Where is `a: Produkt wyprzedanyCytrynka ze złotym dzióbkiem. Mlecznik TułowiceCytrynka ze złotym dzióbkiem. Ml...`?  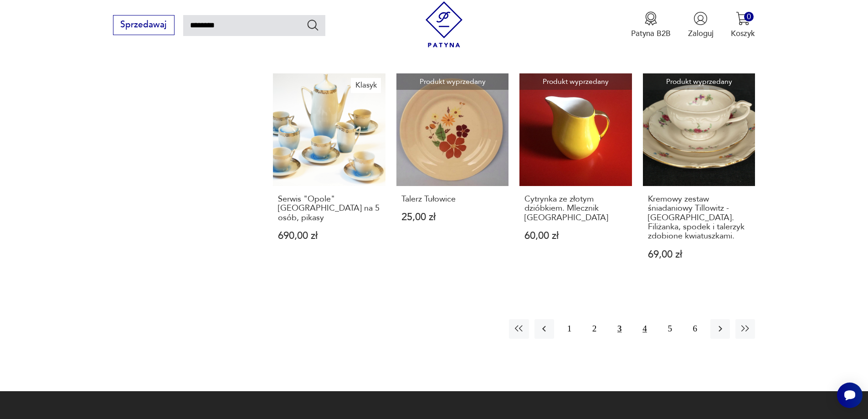 a: Produkt wyprzedanyCytrynka ze złotym dzióbkiem. Mlecznik TułowiceCytrynka ze złotym dzióbkiem. Ml... is located at coordinates (576, 177).